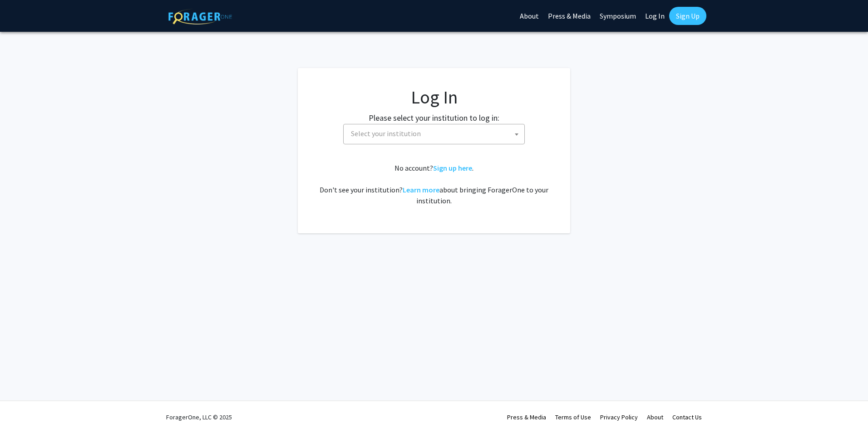 Image resolution: width=868 pixels, height=433 pixels. I want to click on label: Please select your institution to log in:, so click(434, 118).